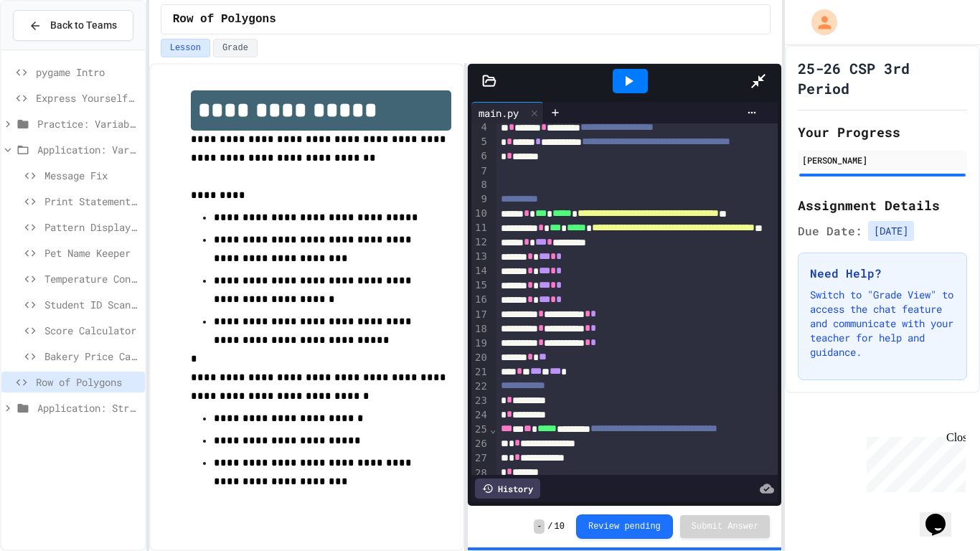 The image size is (980, 551). What do you see at coordinates (185, 48) in the screenshot?
I see `button: Lesson` at bounding box center [185, 48].